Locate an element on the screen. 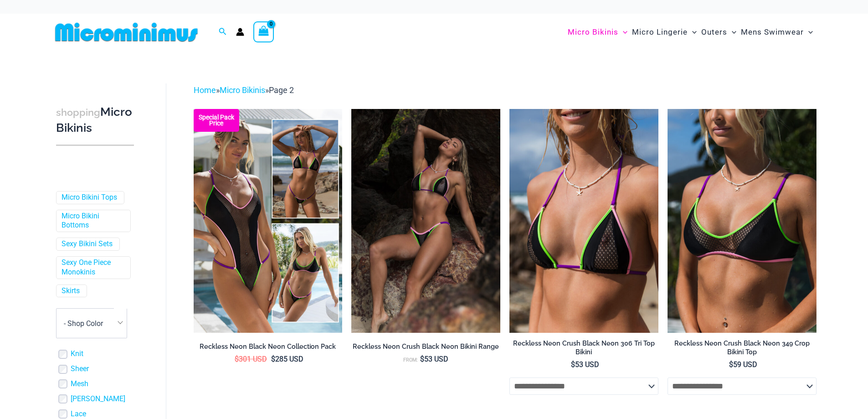  a: Collection Pack Top BTop B is located at coordinates (268, 220).